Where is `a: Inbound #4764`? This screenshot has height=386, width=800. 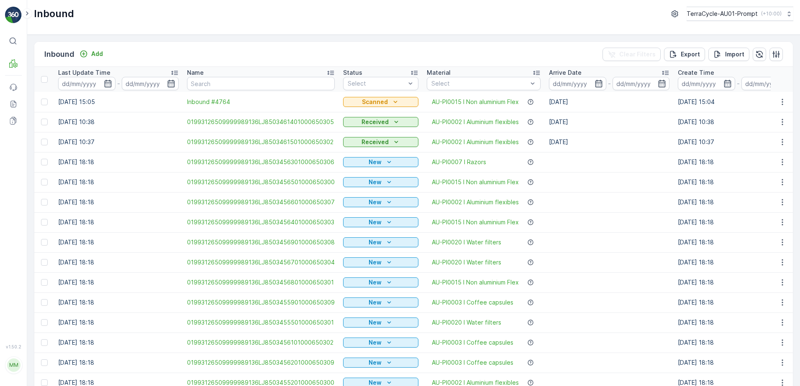 a: Inbound #4764 is located at coordinates (261, 102).